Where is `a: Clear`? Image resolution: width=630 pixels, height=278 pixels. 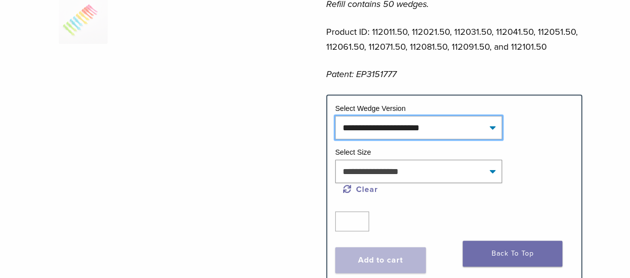 a: Clear is located at coordinates (360, 190).